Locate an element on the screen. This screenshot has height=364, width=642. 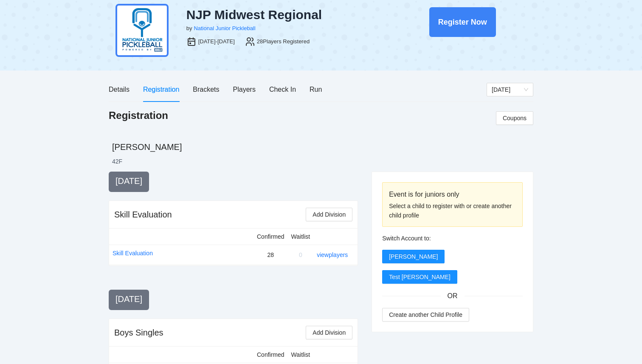
div: 28 Players Registered is located at coordinates (283, 42).